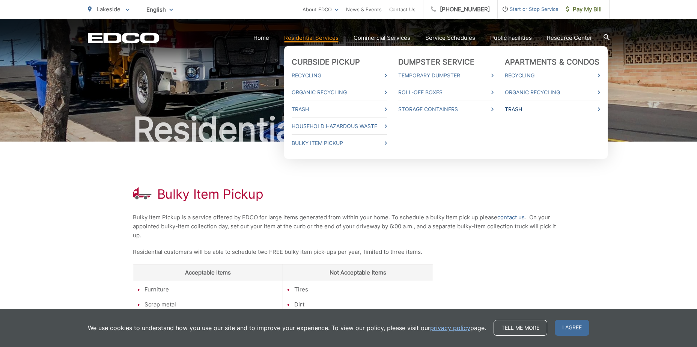 Image resolution: width=697 pixels, height=347 pixels. What do you see at coordinates (321, 9) in the screenshot?
I see `a: About EDCO` at bounding box center [321, 9].